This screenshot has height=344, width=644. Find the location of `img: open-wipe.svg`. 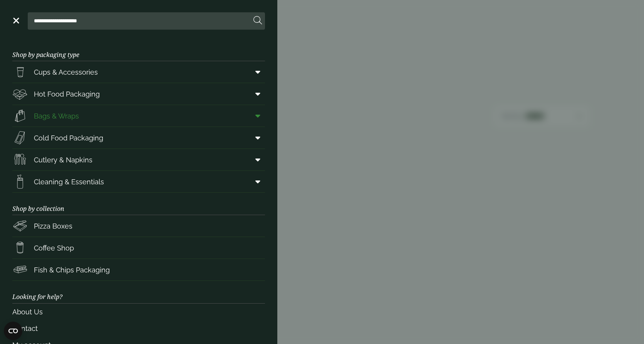

img: open-wipe.svg is located at coordinates (20, 182).